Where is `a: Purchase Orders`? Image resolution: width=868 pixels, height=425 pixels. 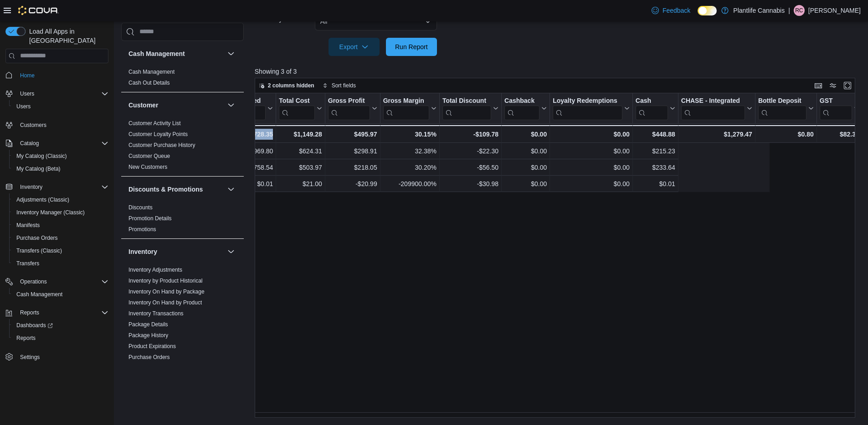 a: Purchase Orders is located at coordinates (37, 238).